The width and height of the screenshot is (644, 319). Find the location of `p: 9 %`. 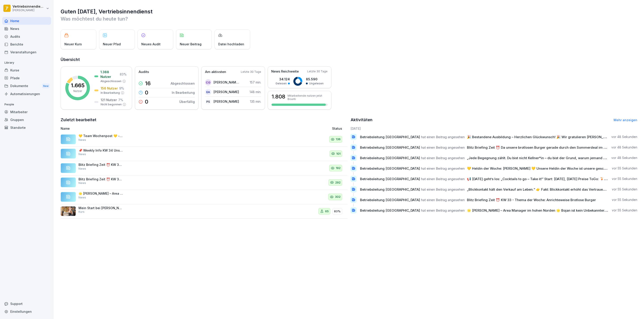

p: 9 % is located at coordinates (121, 88).